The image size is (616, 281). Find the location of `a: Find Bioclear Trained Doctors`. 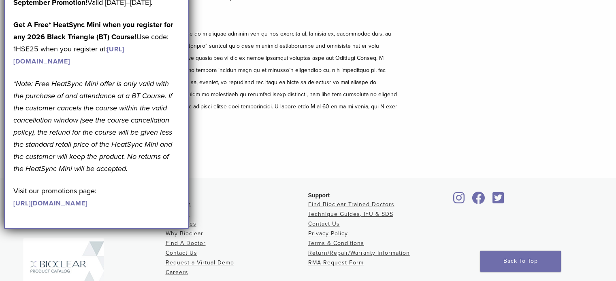

a: Find Bioclear Trained Doctors is located at coordinates (351, 204).